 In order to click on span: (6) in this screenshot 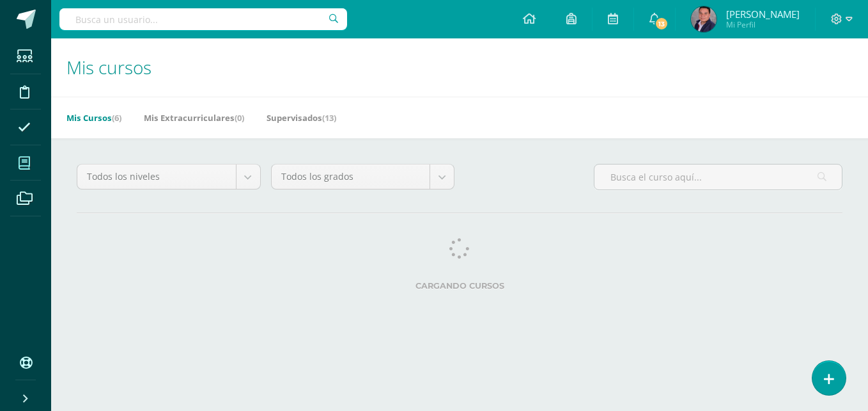, I will do `click(116, 118)`.